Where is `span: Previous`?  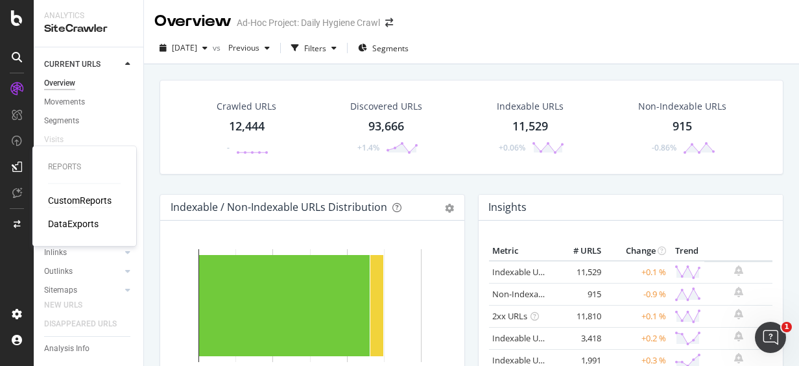 span: Previous is located at coordinates (241, 47).